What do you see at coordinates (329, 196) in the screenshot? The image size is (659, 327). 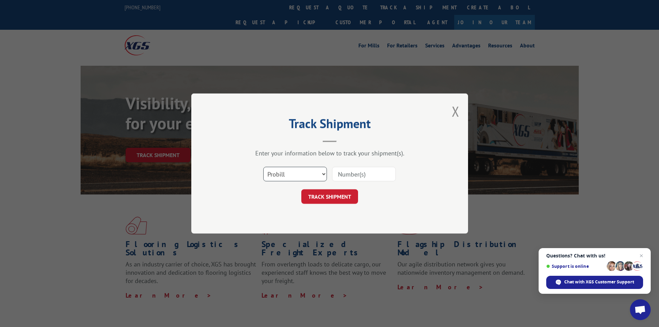 I see `button: TRACK SHIPMENT` at bounding box center [329, 196].